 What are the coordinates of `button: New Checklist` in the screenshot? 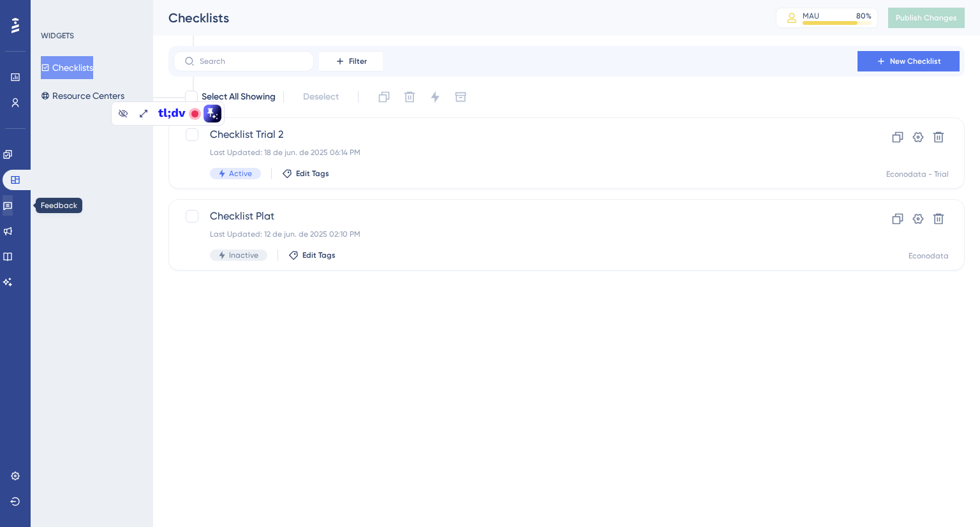 It's located at (908, 61).